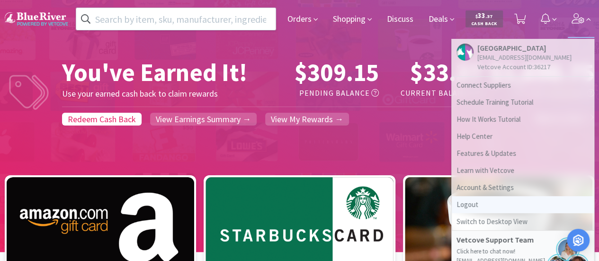  I want to click on span: $309.15, so click(336, 72).